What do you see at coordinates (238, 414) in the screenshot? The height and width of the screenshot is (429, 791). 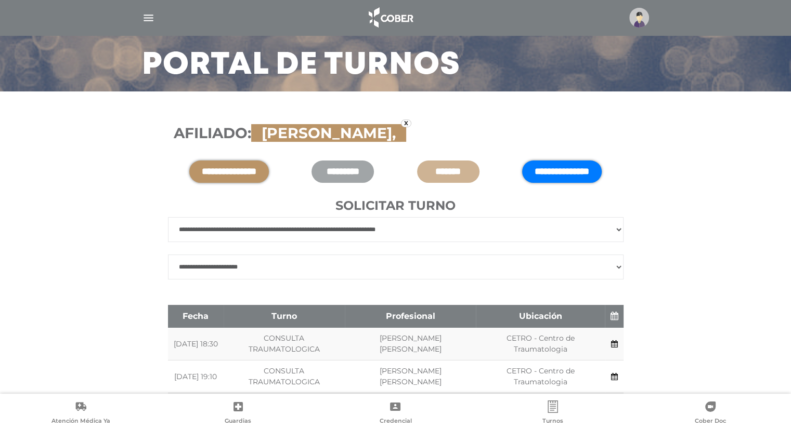 I see `a: Guardias` at bounding box center [238, 414].